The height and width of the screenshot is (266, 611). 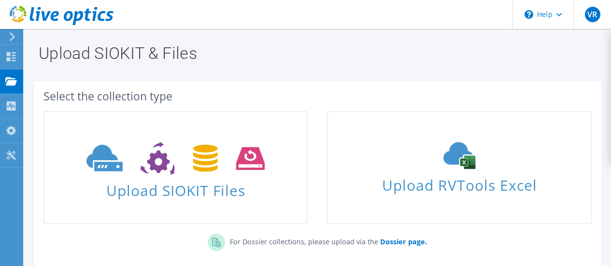 I want to click on svg: \n, so click(x=529, y=14).